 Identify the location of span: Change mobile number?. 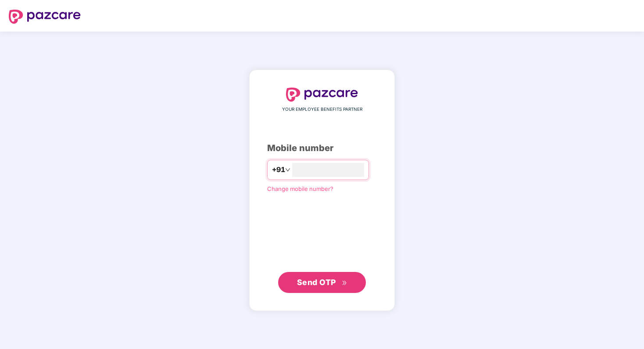
(300, 189).